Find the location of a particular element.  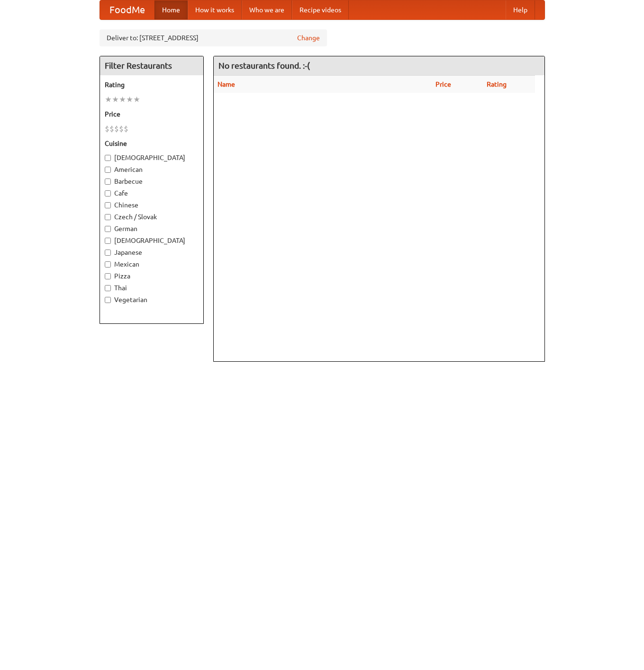

h5: Rating is located at coordinates (152, 85).